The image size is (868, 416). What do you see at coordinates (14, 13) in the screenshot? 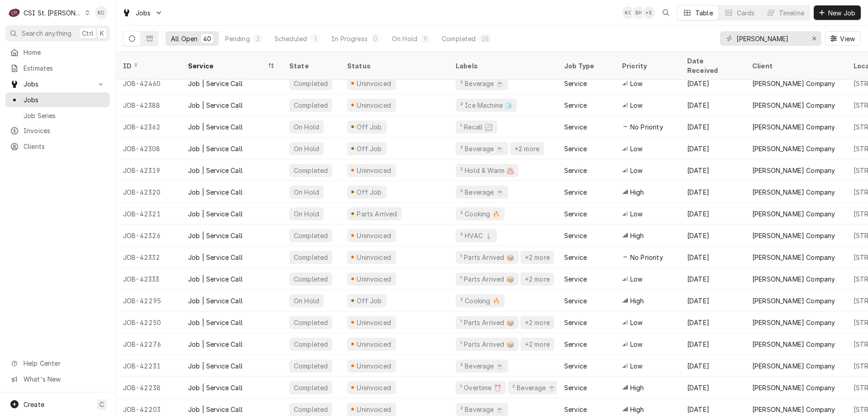
I see `div: C` at bounding box center [14, 13].